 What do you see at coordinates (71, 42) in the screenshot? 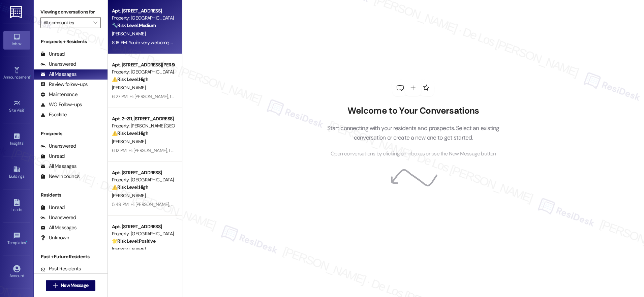
I see `div: Prospects + Residents` at bounding box center [71, 42].